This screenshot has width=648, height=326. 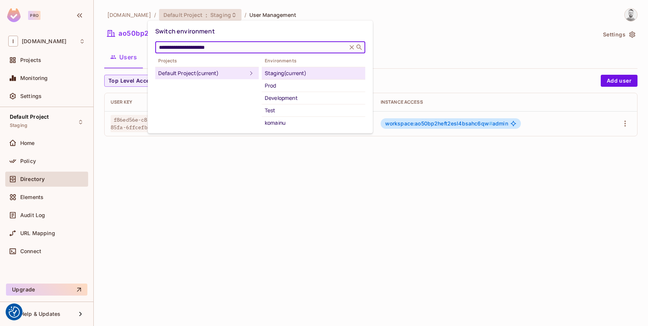 What do you see at coordinates (314, 73) in the screenshot?
I see `div: Staging (current)` at bounding box center [314, 73].